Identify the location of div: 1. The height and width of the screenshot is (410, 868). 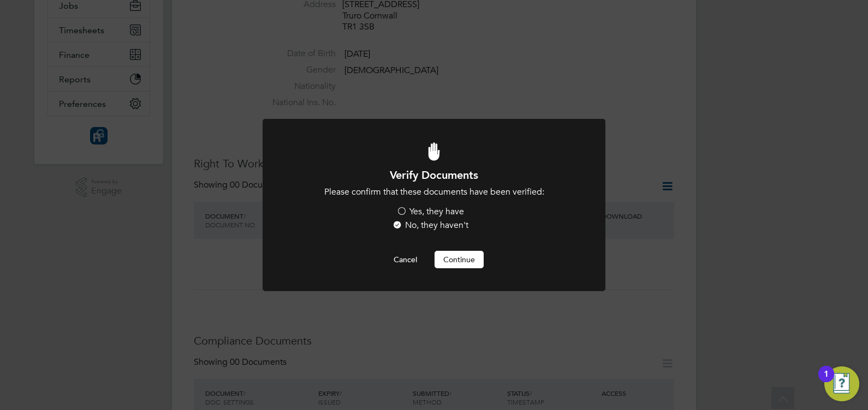
(825, 382).